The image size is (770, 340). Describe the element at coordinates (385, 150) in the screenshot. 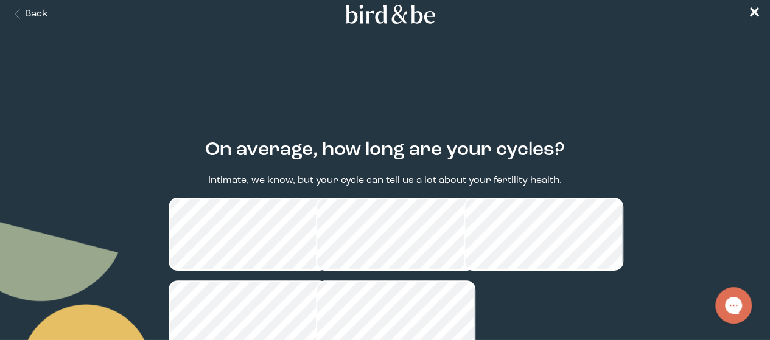

I see `h2: On average, how long are your cycles?` at that location.